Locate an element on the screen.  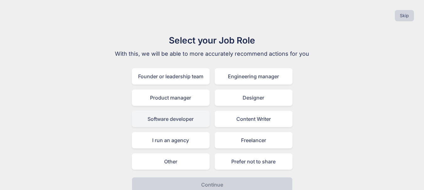
p: Continue is located at coordinates (212, 185).